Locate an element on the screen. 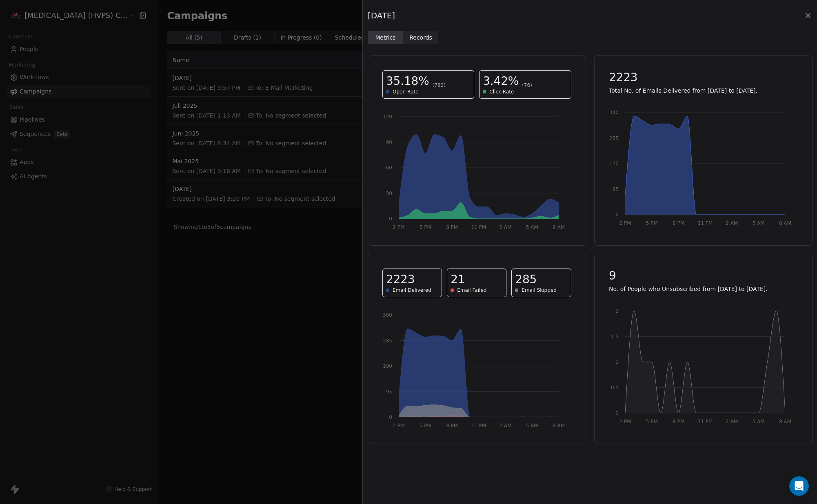 The width and height of the screenshot is (817, 504). tspan: 255 is located at coordinates (614, 138).